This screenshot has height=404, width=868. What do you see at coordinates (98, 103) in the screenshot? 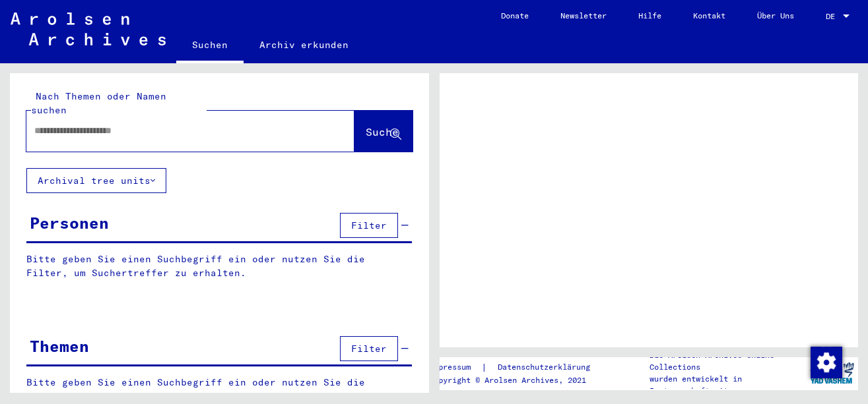
I see `mat-label: Nach Themen oder Namen suchen` at bounding box center [98, 103].